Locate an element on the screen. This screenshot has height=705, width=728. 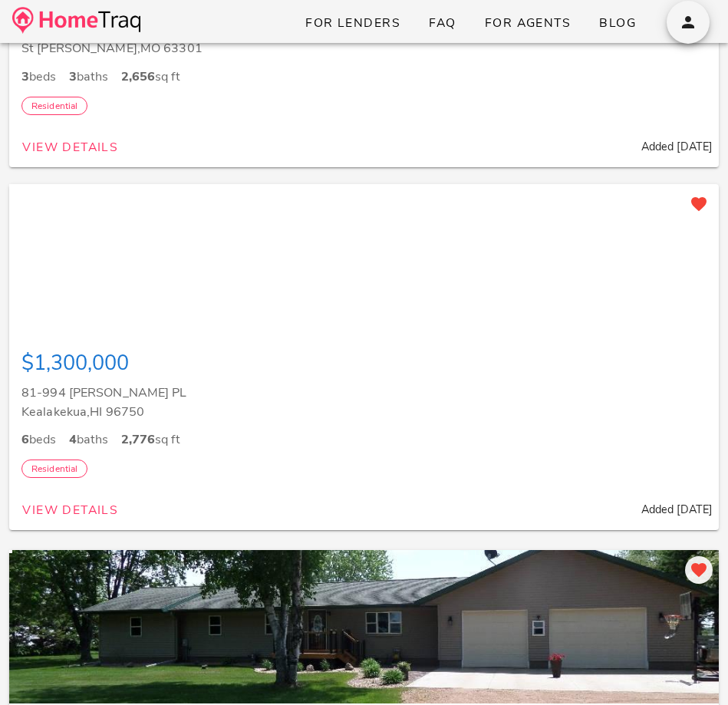
strong: 6 is located at coordinates (25, 439).